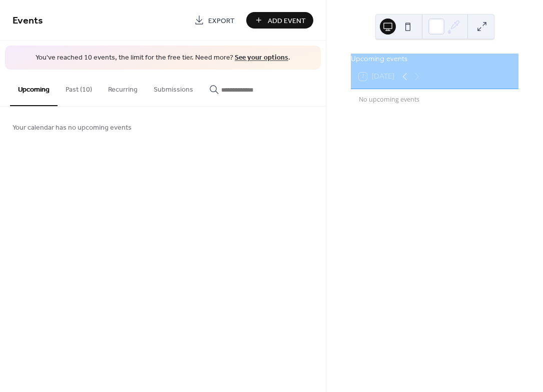 This screenshot has height=392, width=543. I want to click on span: You've reached 10 events, the limit for the free tier. Need more? ., so click(163, 58).